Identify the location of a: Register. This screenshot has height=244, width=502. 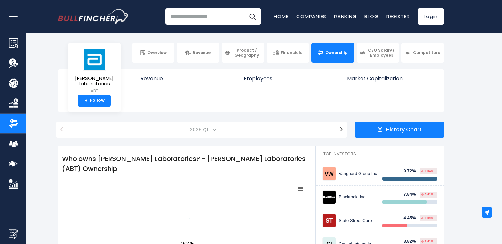
(398, 16).